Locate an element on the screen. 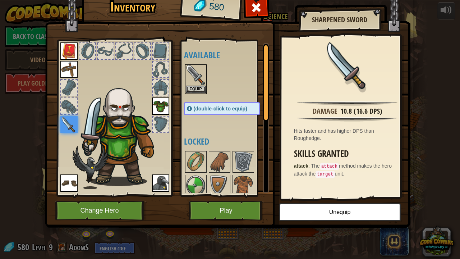 The width and height of the screenshot is (460, 259). div: Damage is located at coordinates (325, 111).